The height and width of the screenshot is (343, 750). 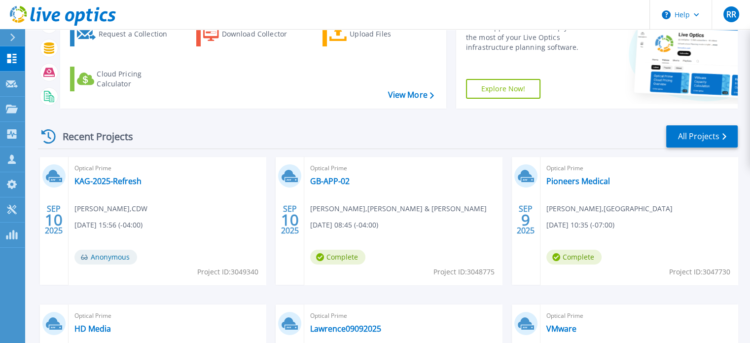 What do you see at coordinates (578, 181) in the screenshot?
I see `a: Pioneers Medical` at bounding box center [578, 181].